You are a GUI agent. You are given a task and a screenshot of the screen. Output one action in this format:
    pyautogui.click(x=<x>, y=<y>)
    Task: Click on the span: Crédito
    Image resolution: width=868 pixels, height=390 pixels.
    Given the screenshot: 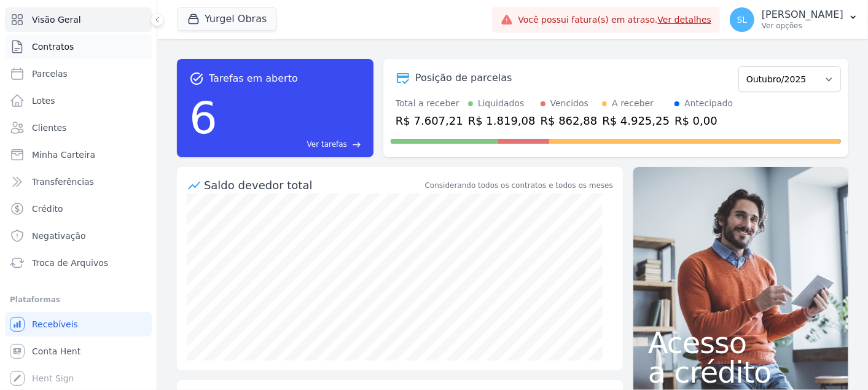 What is the action you would take?
    pyautogui.click(x=47, y=209)
    